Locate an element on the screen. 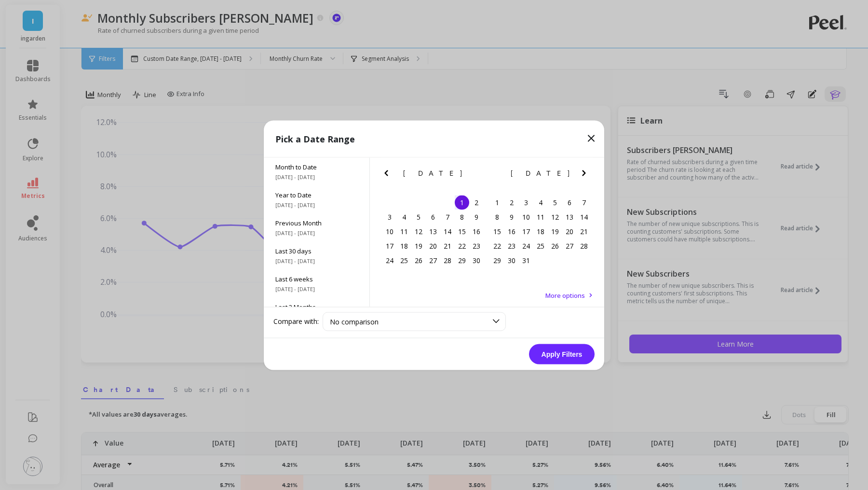  div: Choose Thursday, November 21st, 2024 is located at coordinates (448, 246).